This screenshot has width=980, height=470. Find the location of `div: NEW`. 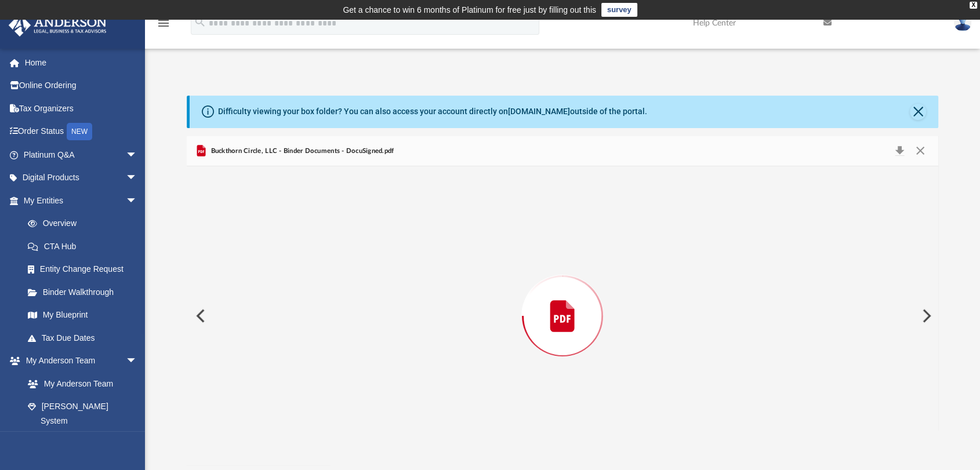

div: NEW is located at coordinates (79, 131).